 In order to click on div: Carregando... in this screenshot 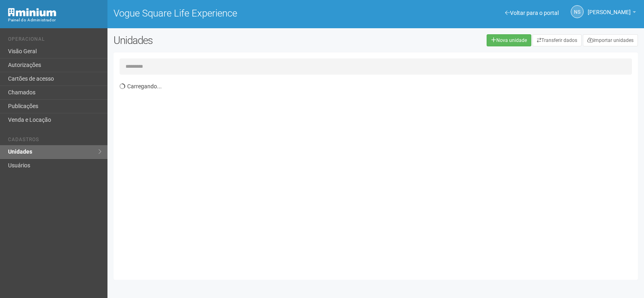, I will do `click(379, 176)`.